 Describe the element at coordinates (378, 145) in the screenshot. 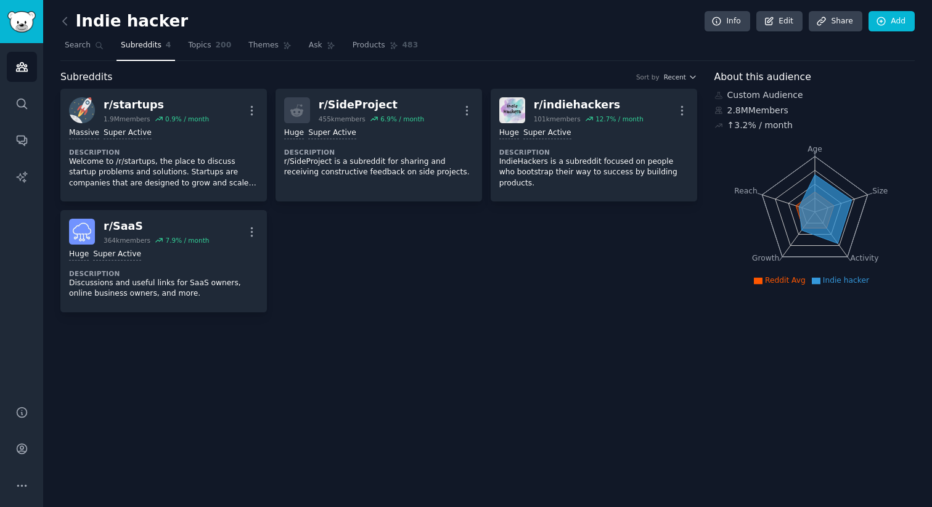

I see `a: r/SideProject455kmembers6.9% / monthHugeSuper ActiveDescriptionr/SideProject is a subreddit for s...` at that location.